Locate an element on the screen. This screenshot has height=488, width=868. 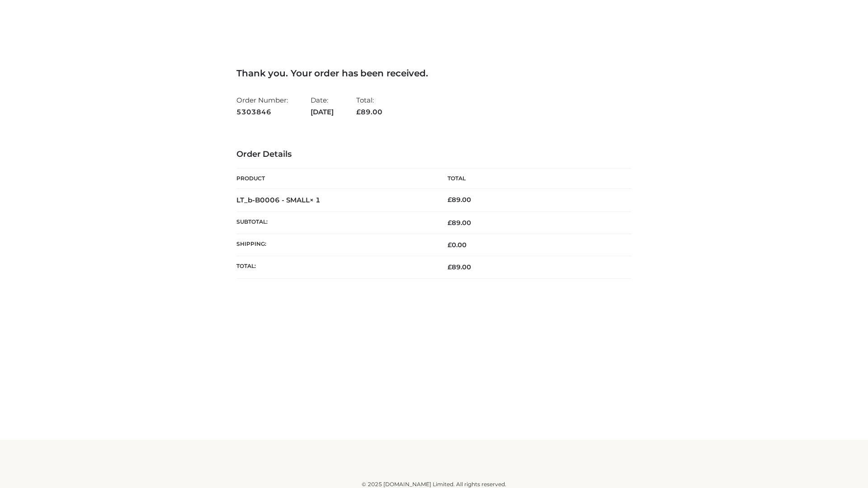
li: Order Number: is located at coordinates (262, 106).